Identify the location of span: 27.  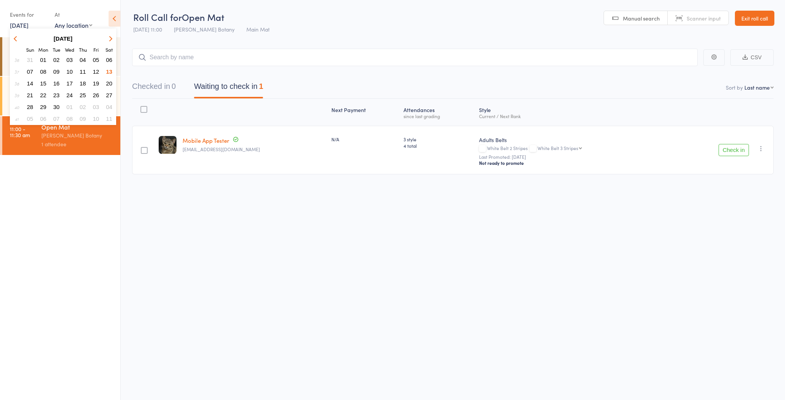
(109, 95).